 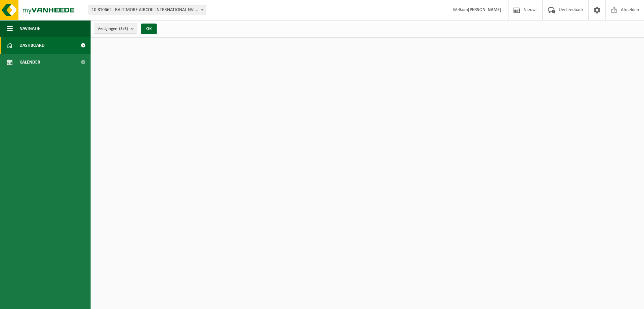 What do you see at coordinates (32, 45) in the screenshot?
I see `span: Dashboard` at bounding box center [32, 45].